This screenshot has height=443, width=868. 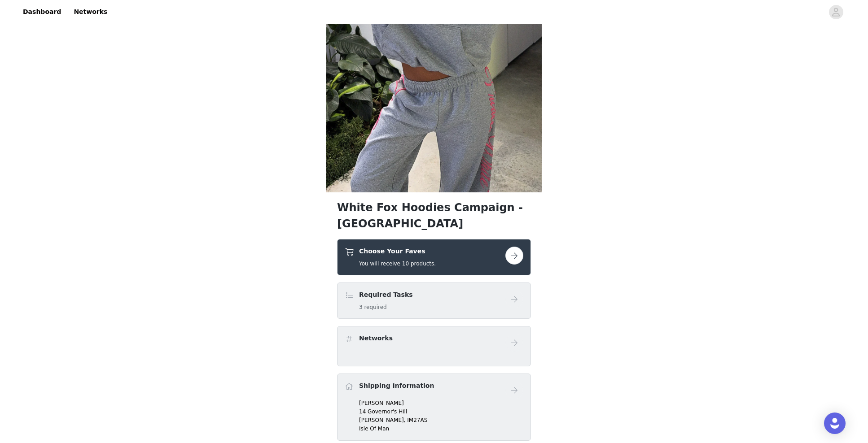 What do you see at coordinates (441, 412) in the screenshot?
I see `p: 14 Governor's Hill` at bounding box center [441, 412].